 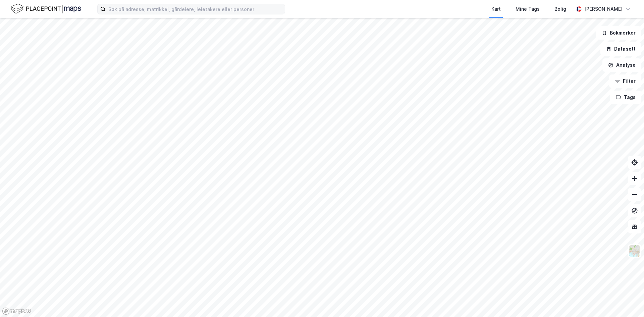 What do you see at coordinates (46, 9) in the screenshot?
I see `img: logo.f888ab2527a4732fd821a326f86c7f29.svg` at bounding box center [46, 9].